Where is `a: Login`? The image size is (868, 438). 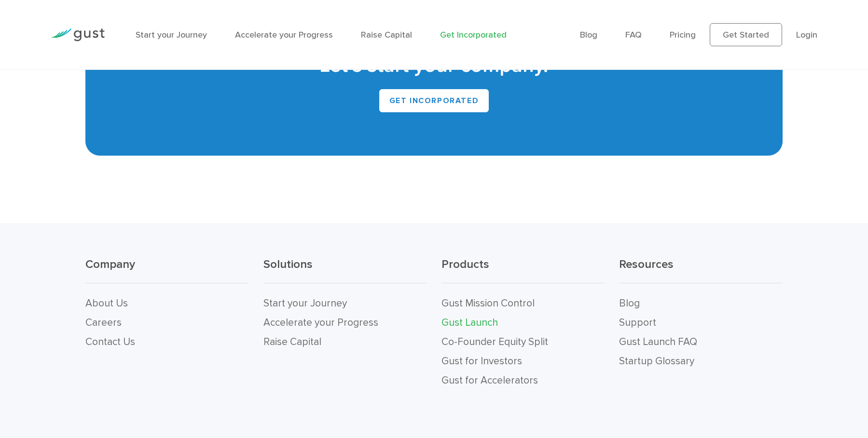 a: Login is located at coordinates (806, 35).